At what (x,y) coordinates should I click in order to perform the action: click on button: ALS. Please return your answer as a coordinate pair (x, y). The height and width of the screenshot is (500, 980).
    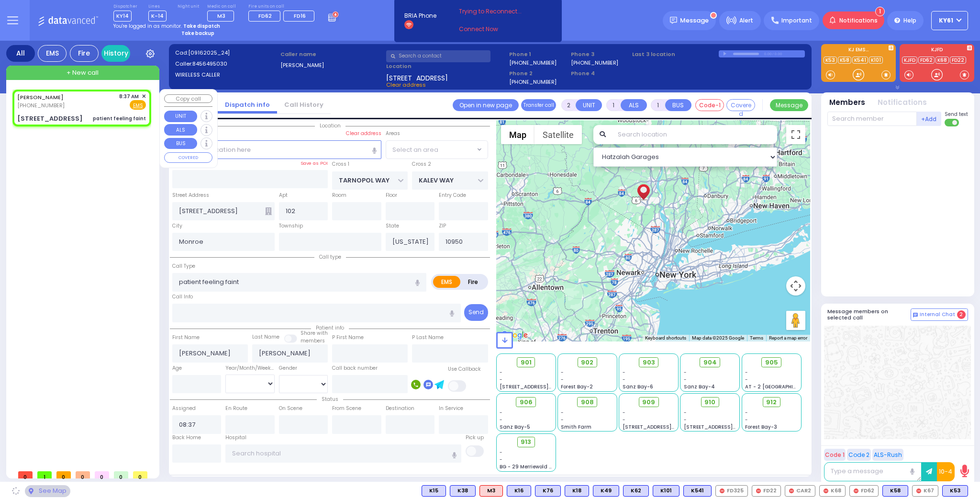
    Looking at the image, I should click on (634, 105).